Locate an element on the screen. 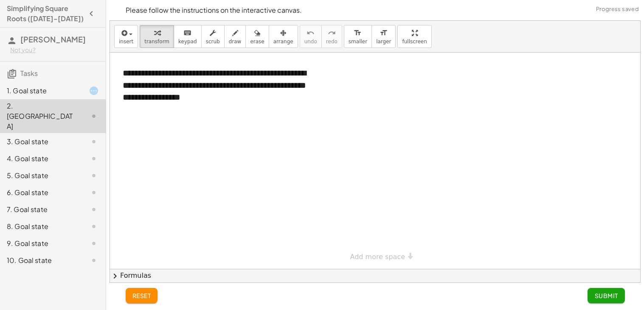 This screenshot has height=310, width=644. button: scrub is located at coordinates (213, 36).